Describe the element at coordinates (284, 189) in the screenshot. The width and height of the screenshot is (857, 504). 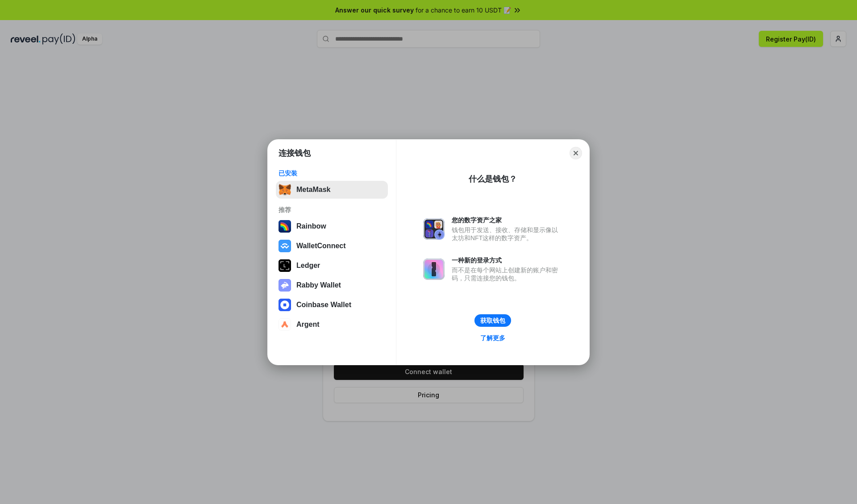
I see `img: svg+xml,%3Csvg%20fill%3D%22none%22%20height%3D%2233%22%20viewBox%3D%220%200%2035%2033%22%20width%...` at that location.